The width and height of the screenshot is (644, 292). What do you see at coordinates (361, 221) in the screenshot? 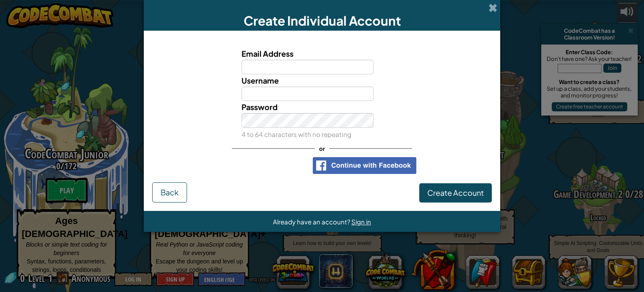
I see `span: Sign in` at bounding box center [361, 221].